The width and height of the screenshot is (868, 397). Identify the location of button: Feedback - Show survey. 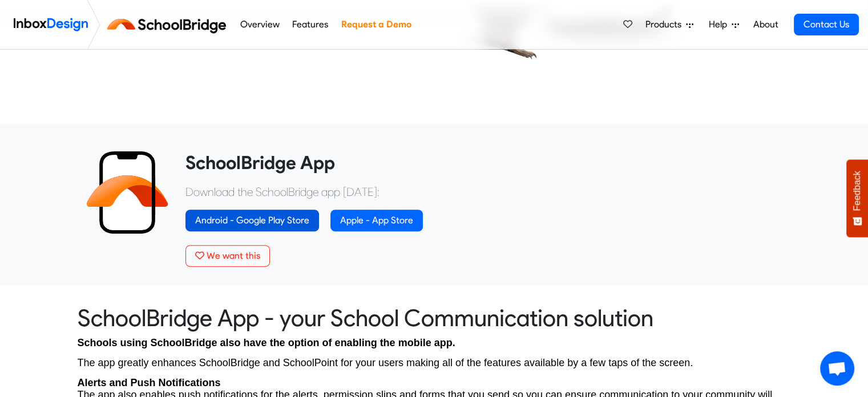
(857, 198).